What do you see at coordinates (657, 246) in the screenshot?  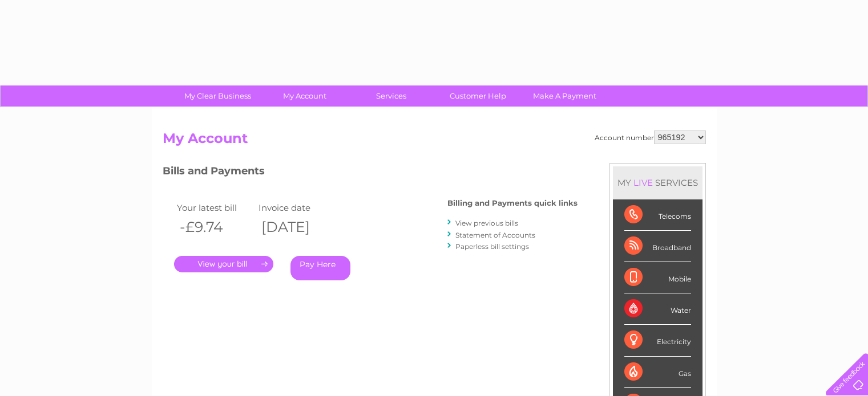 I see `div: Broadband` at bounding box center [657, 246].